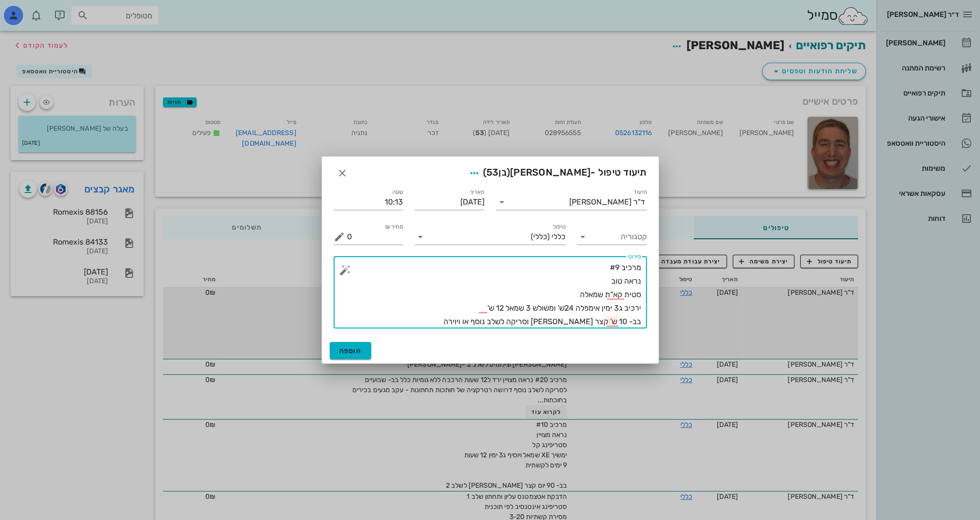  I want to click on button: מחיר ₪ appended action, so click(339, 237).